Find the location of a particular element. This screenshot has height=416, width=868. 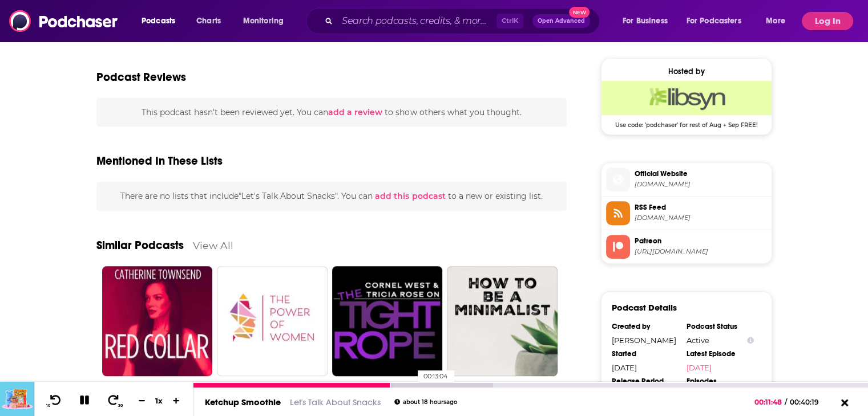

div: about 18 hours ago is located at coordinates (425, 402).